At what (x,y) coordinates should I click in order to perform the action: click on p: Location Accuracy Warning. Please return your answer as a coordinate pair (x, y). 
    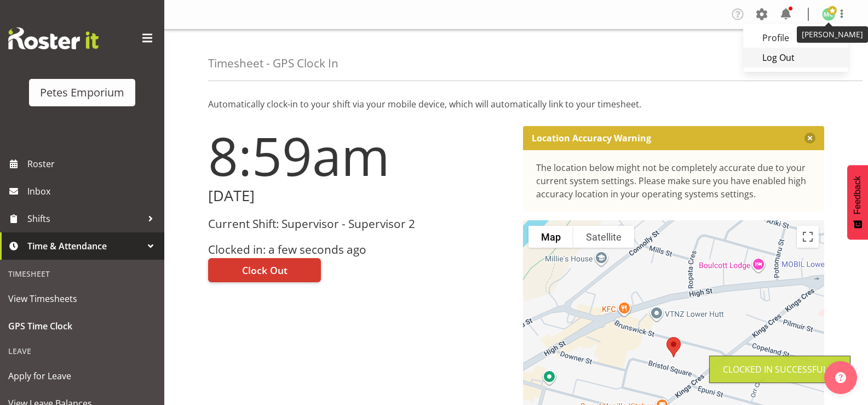
    Looking at the image, I should click on (591, 138).